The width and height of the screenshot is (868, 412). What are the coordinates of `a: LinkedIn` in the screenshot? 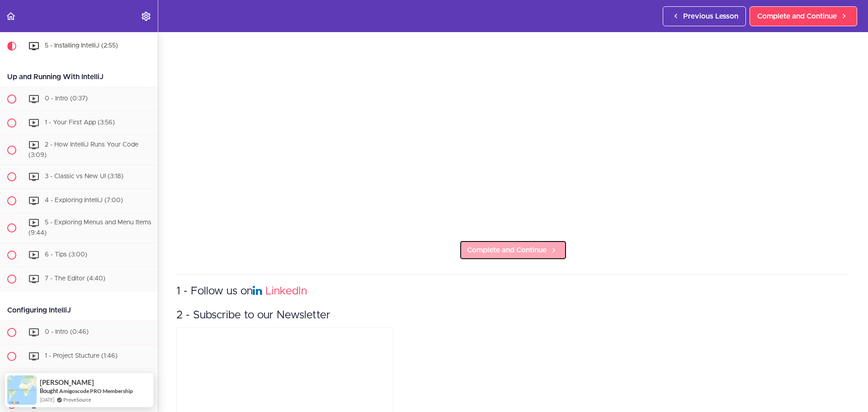 It's located at (286, 291).